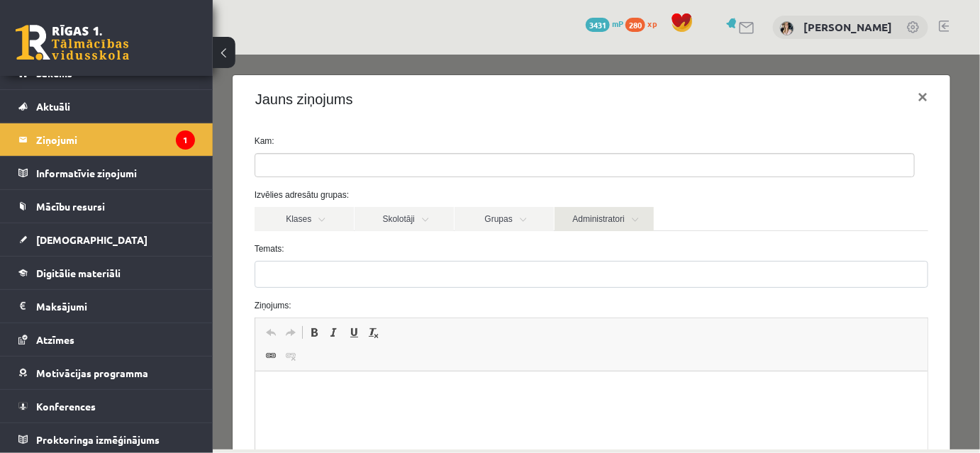  I want to click on label: Izvēlies adresātu grupas:, so click(379, 140).